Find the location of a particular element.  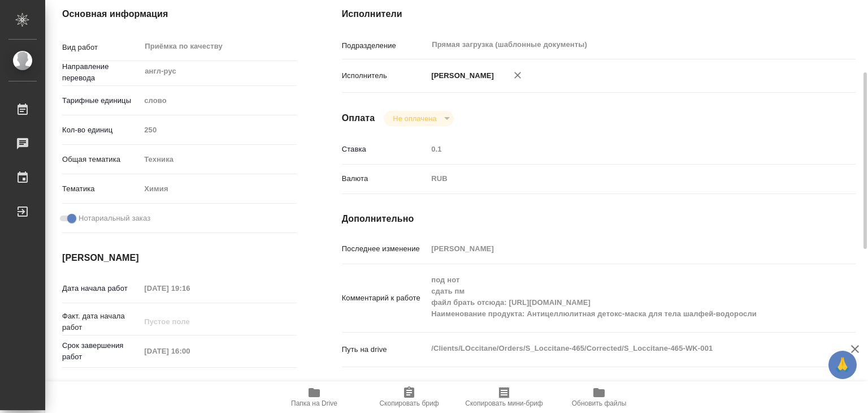

p: Вид работ is located at coordinates (101, 47).